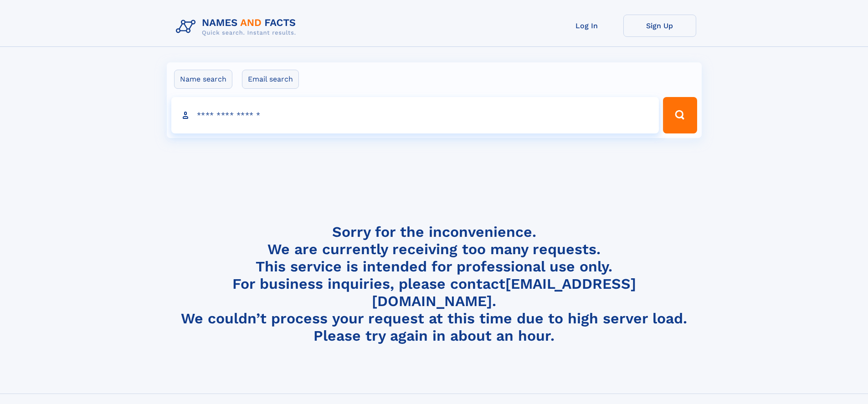 The height and width of the screenshot is (404, 868). What do you see at coordinates (679, 115) in the screenshot?
I see `button: Search Button` at bounding box center [679, 115].